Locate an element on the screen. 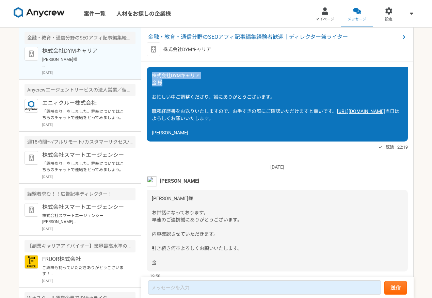  img: FRUOR%E3%83%AD%E3%82%B3%E3%82%99.png is located at coordinates (31, 262).